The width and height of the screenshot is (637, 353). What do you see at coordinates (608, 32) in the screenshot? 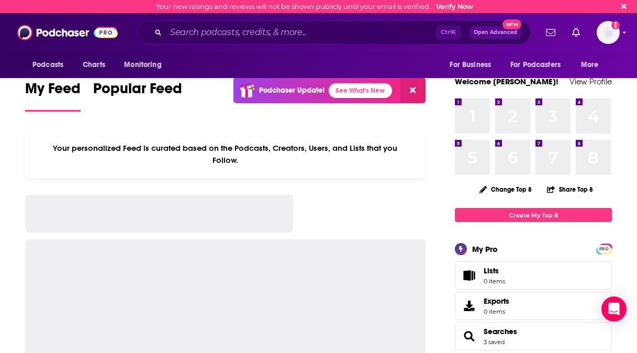
I see `img: User Profile` at bounding box center [608, 32].